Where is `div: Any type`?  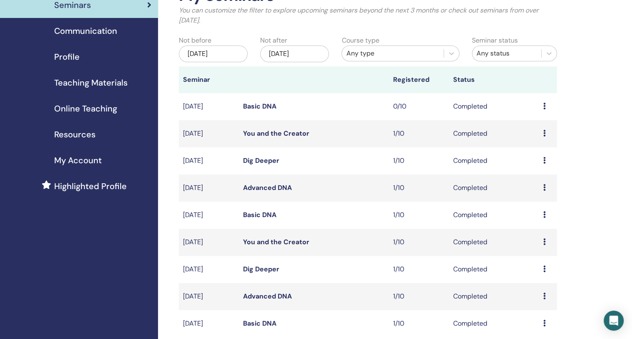 div: Any type is located at coordinates (393, 53).